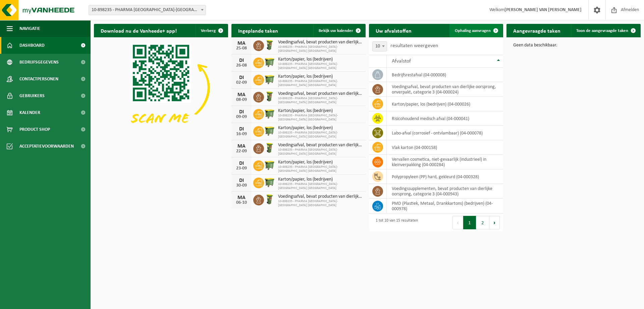 Image resolution: width=644 pixels, height=309 pixels. I want to click on td: polypropyleen (PP) hard, gekleurd (04-000328), so click(445, 176).